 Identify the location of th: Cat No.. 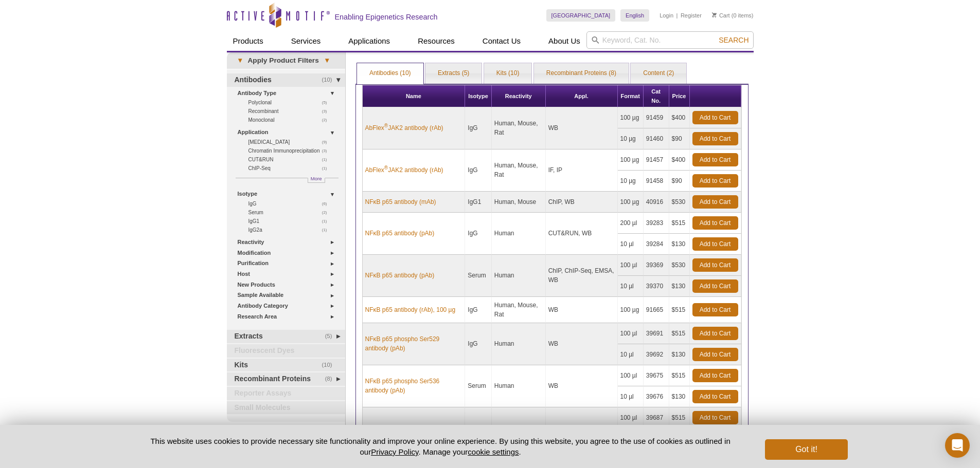
(656, 96).